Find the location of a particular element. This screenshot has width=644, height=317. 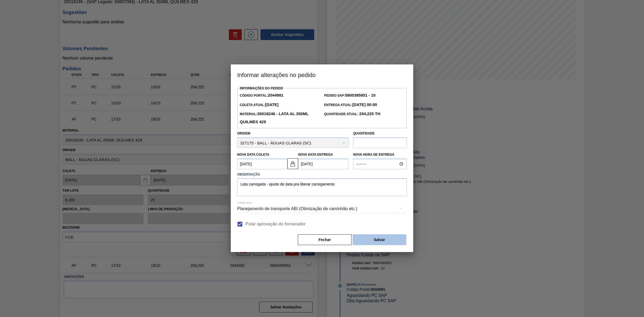

span: Pular aprovação do fornecedor is located at coordinates (276, 224).